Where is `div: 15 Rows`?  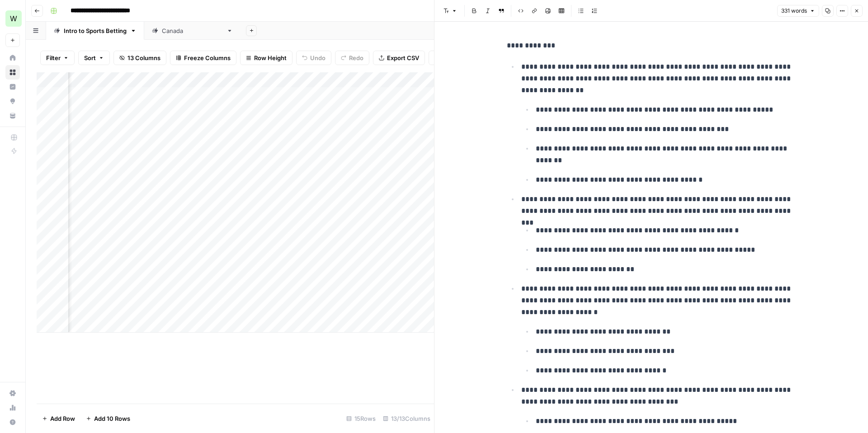
div: 15 Rows is located at coordinates (361, 419).